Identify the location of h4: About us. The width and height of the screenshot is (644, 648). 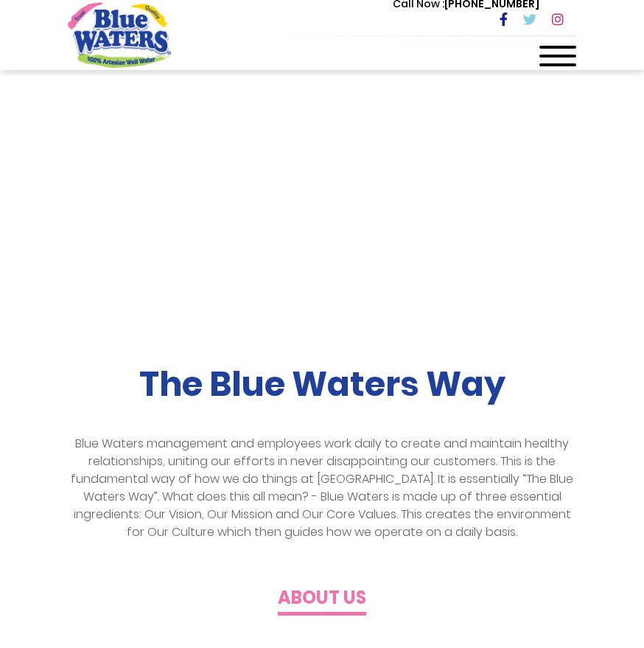
(322, 598).